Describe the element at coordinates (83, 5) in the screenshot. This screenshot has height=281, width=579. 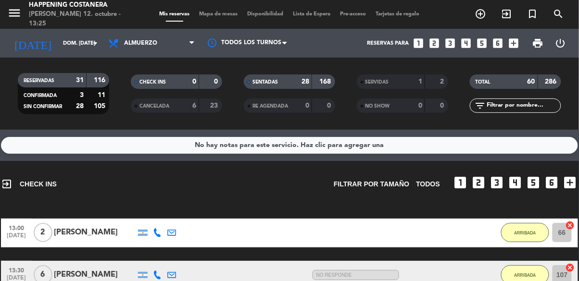
I see `div: Happening Costanera` at that location.